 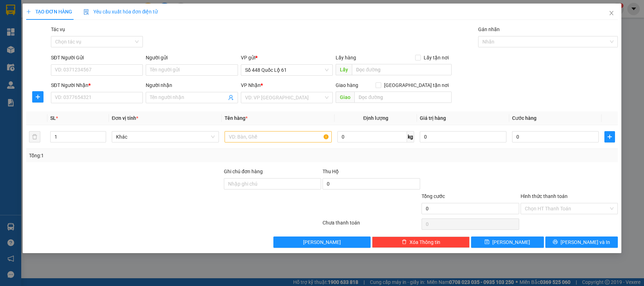 What do you see at coordinates (346, 58) in the screenshot?
I see `span: Lấy hàng` at bounding box center [346, 58].